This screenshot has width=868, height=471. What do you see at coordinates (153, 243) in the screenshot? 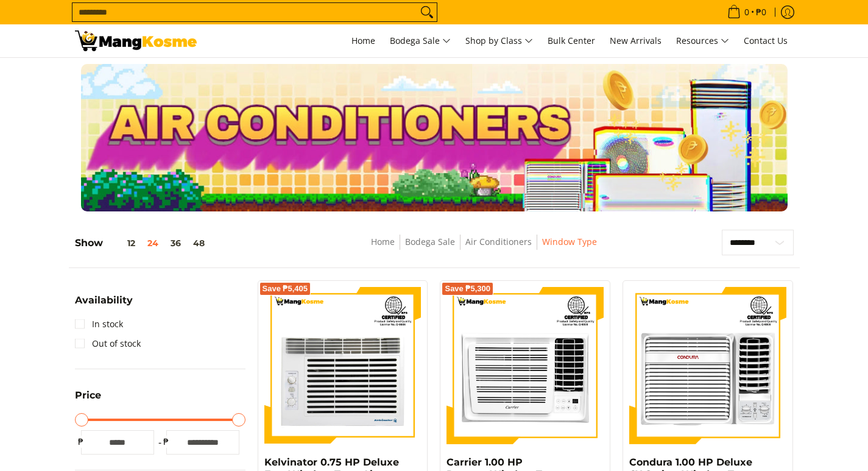
I see `button: 24` at bounding box center [153, 243].